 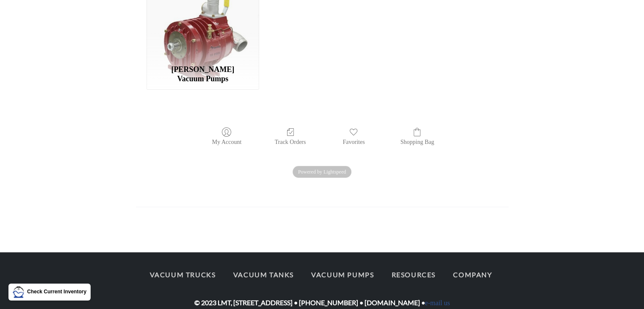 I want to click on a: Company, so click(x=473, y=275).